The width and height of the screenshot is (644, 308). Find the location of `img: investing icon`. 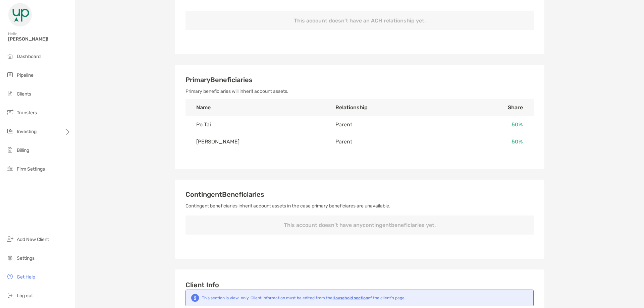

img: investing icon is located at coordinates (10, 131).